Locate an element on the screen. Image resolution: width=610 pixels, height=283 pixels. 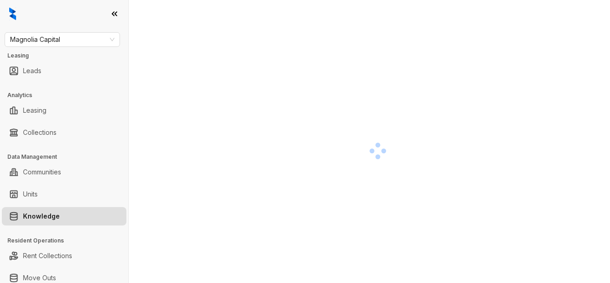
a: Knowledge is located at coordinates (41, 216).